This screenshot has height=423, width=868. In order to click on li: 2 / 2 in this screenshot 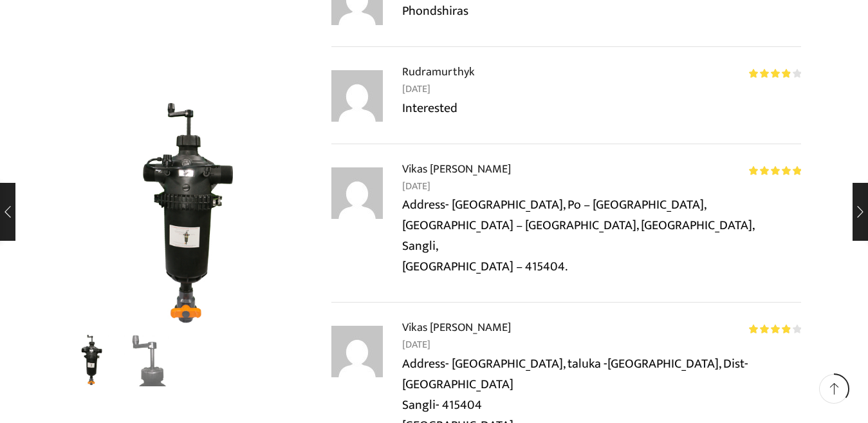, I will do `click(150, 361)`.